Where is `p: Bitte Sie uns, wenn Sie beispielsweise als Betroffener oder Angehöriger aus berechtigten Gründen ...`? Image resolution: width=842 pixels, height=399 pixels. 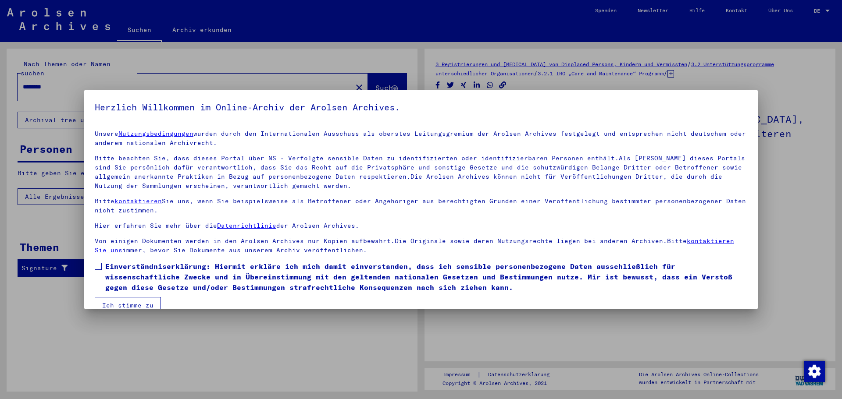
p: Bitte Sie uns, wenn Sie beispielsweise als Betroffener oder Angehöriger aus berechtigten Gründen ... is located at coordinates (421, 206).